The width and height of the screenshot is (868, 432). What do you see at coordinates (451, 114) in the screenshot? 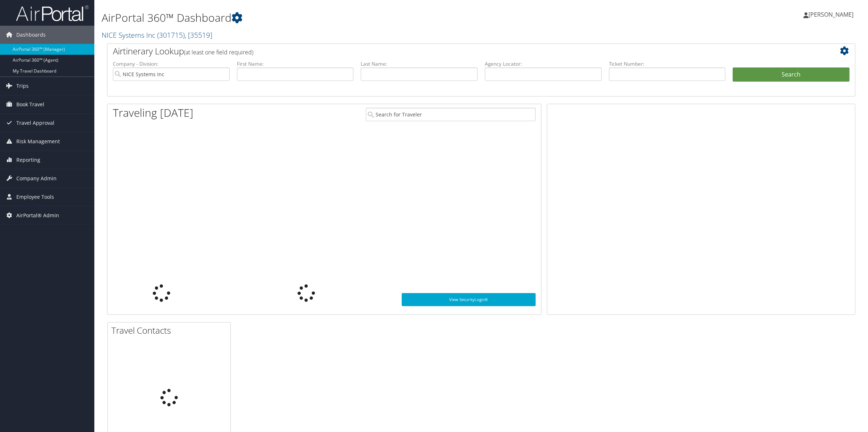
I see `input: Search for Traveler` at bounding box center [451, 114].